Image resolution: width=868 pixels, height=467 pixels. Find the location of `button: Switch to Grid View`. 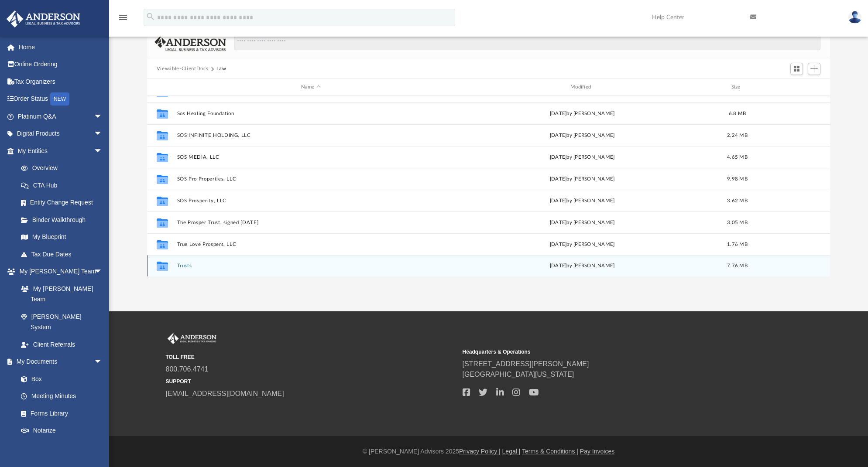

button: Switch to Grid View is located at coordinates (797, 69).